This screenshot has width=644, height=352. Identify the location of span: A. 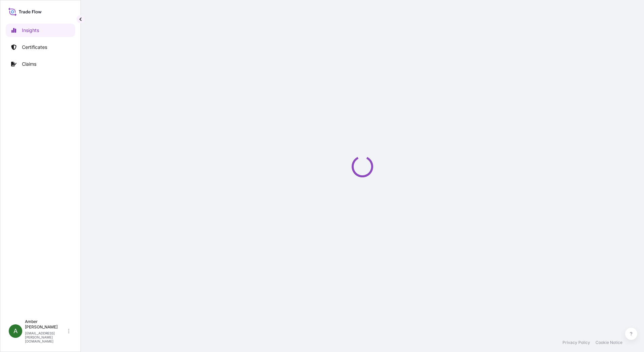
(15, 331).